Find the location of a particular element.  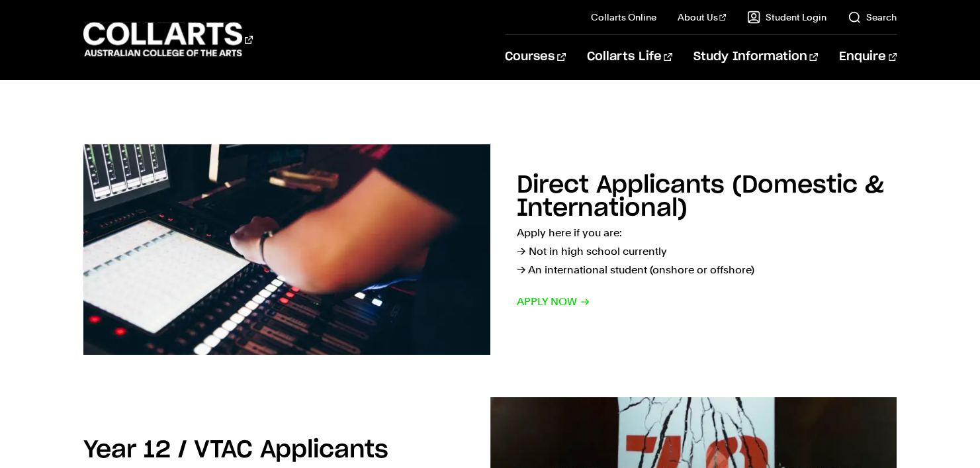

a: Direct Applicants (Domestic & International) Apply here if you are:→ Not in high school currently... is located at coordinates (490, 249).